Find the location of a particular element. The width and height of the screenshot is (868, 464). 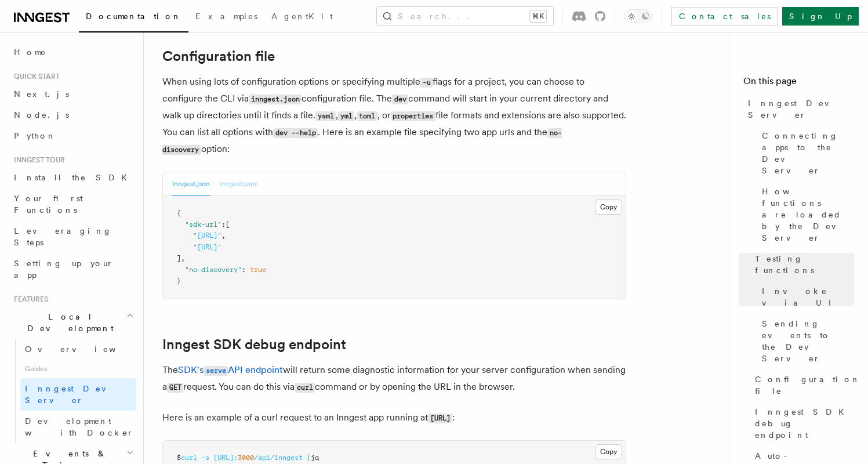

a: Python is located at coordinates (72, 136).